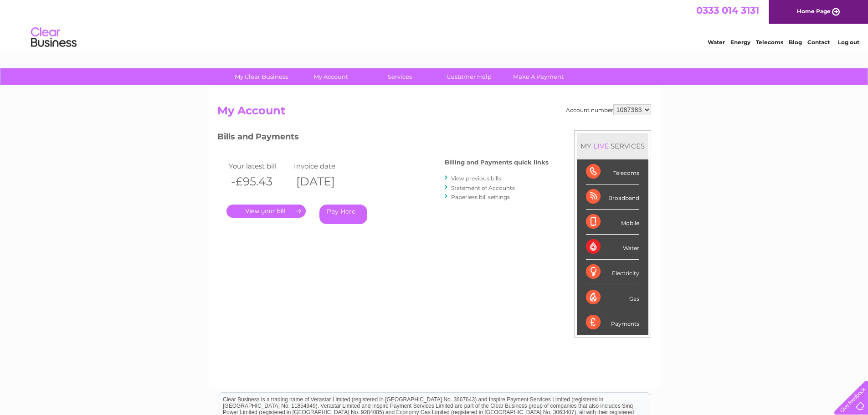  Describe the element at coordinates (770, 42) in the screenshot. I see `a: Telecoms` at that location.